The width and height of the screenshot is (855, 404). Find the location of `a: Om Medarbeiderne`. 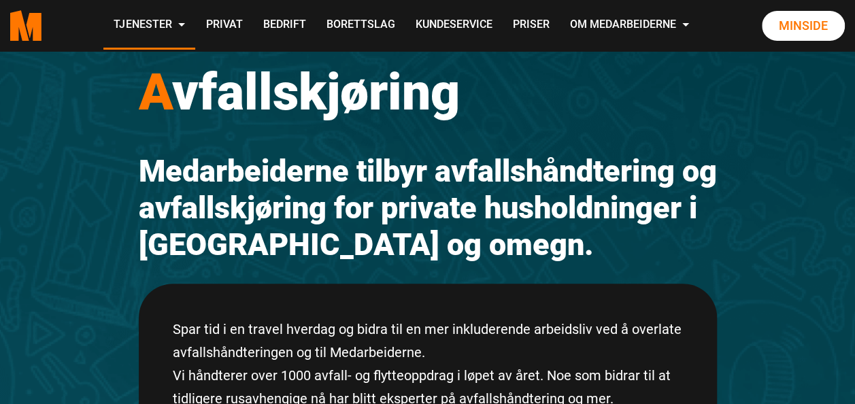

a: Om Medarbeiderne is located at coordinates (629, 25).